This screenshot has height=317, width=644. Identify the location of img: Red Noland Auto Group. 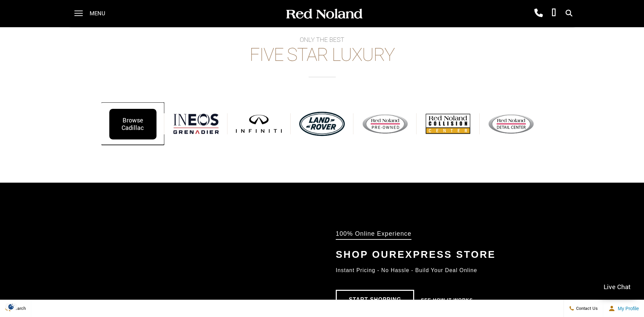
(324, 14).